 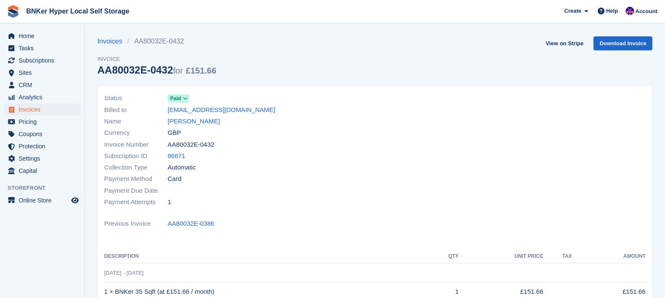 I want to click on span: Online Store, so click(x=44, y=201).